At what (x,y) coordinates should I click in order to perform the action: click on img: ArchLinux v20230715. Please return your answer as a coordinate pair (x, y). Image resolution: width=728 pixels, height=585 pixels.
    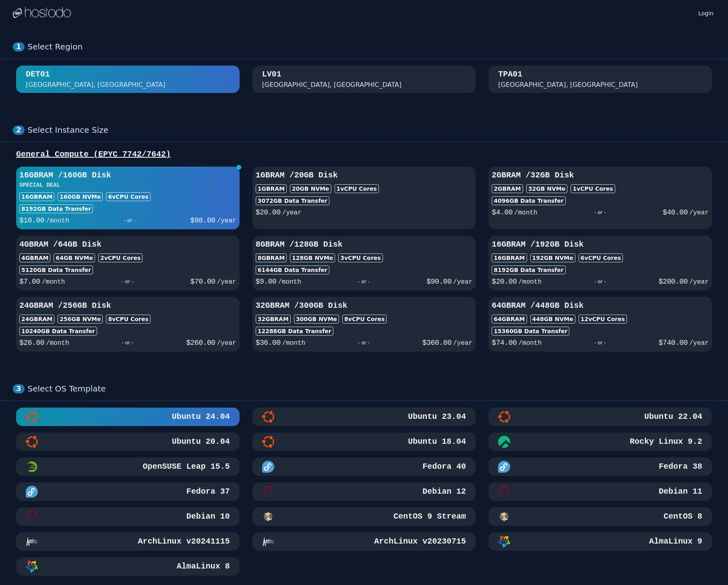
    Looking at the image, I should click on (268, 542).